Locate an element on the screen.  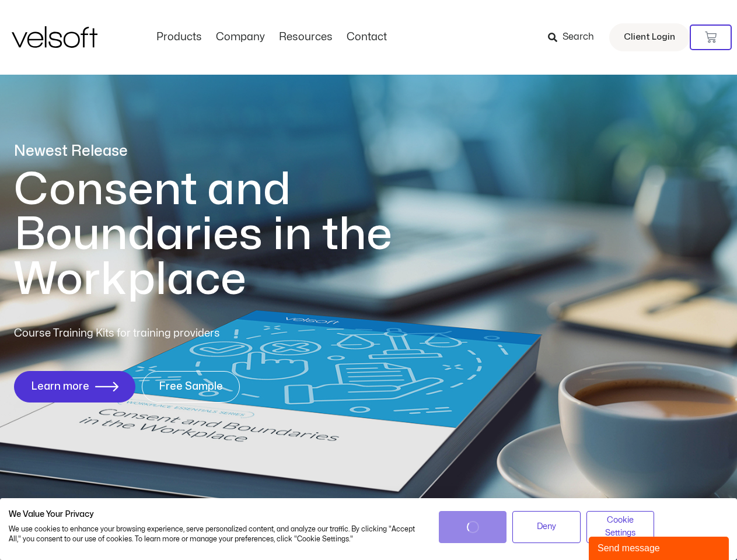
span: Client Login is located at coordinates (650, 37).